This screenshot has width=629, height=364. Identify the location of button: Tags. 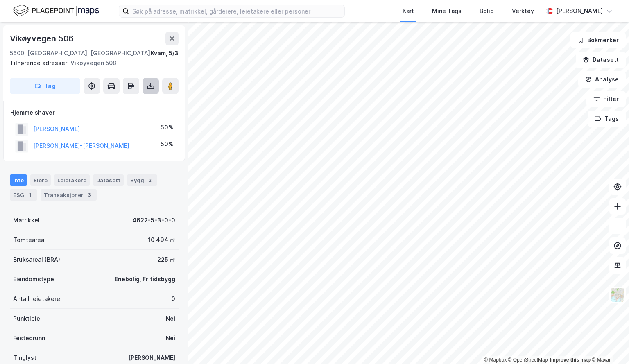
(607, 119).